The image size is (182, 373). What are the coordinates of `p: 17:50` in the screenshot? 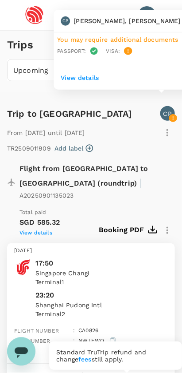 It's located at (102, 264).